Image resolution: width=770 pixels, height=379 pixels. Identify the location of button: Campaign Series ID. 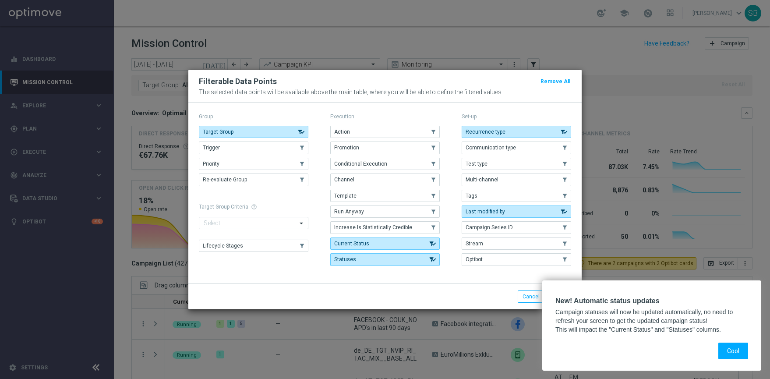
(516, 227).